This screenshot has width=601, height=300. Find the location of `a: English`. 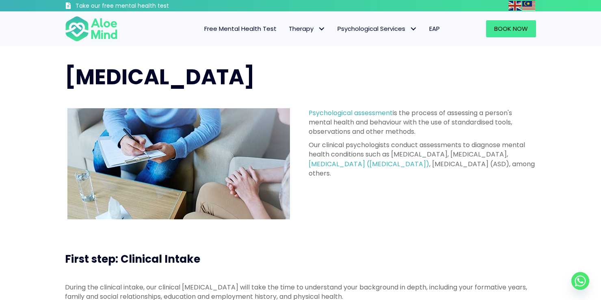

a: English is located at coordinates (515, 5).